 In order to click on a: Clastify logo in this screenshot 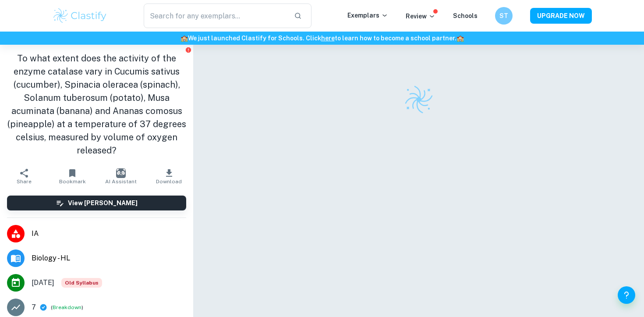, I will do `click(80, 16)`.